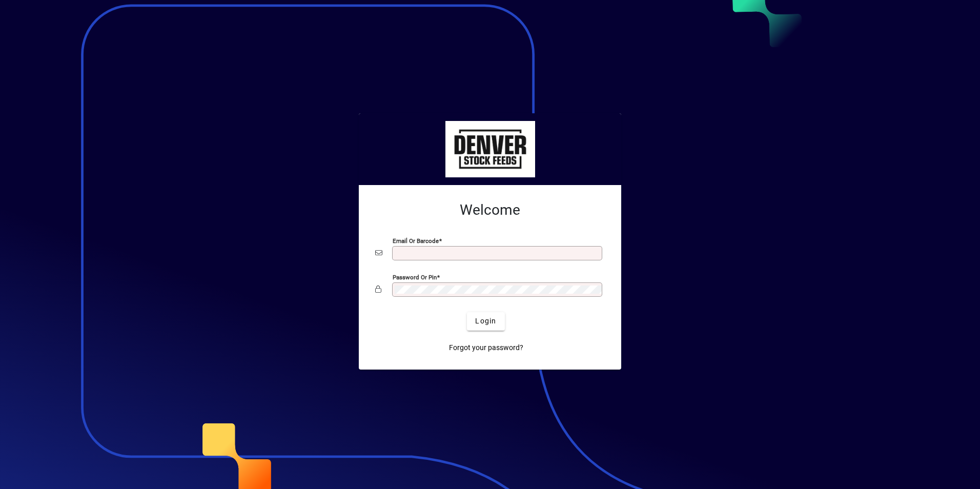  I want to click on mat-label: Password or Pin, so click(415, 277).